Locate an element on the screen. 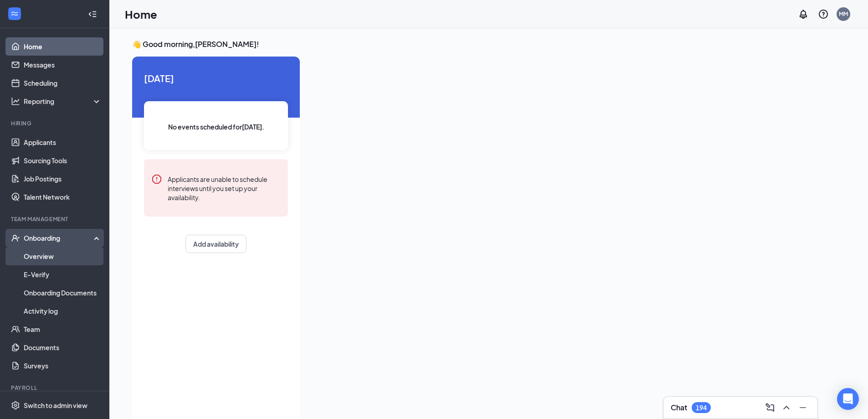 The height and width of the screenshot is (419, 868). svg: ChevronUp is located at coordinates (787, 407).